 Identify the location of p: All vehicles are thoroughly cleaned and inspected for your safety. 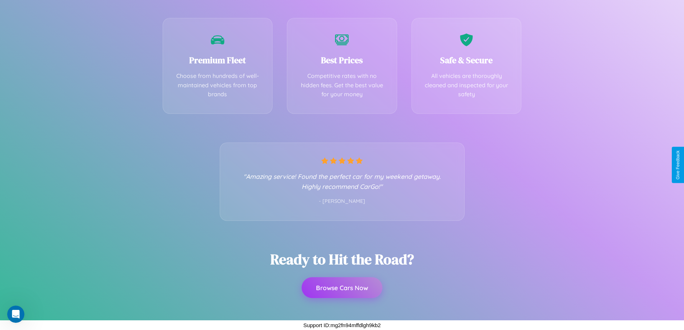
(466, 85).